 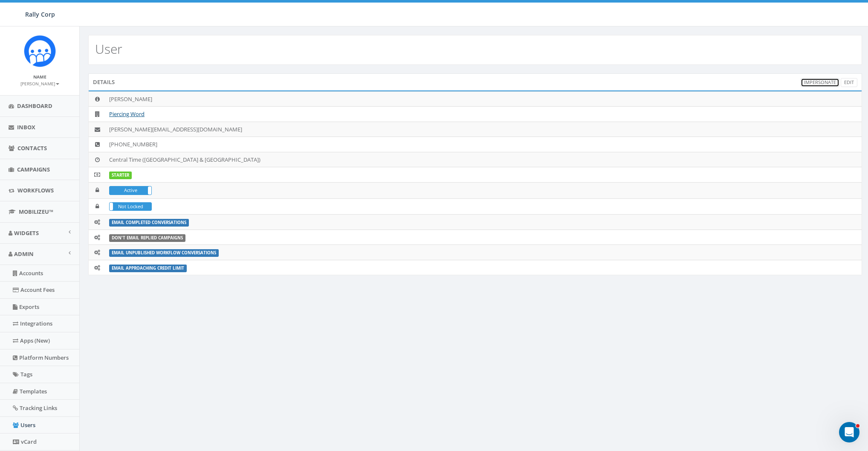 I want to click on span: MobilizeU™, so click(x=36, y=212).